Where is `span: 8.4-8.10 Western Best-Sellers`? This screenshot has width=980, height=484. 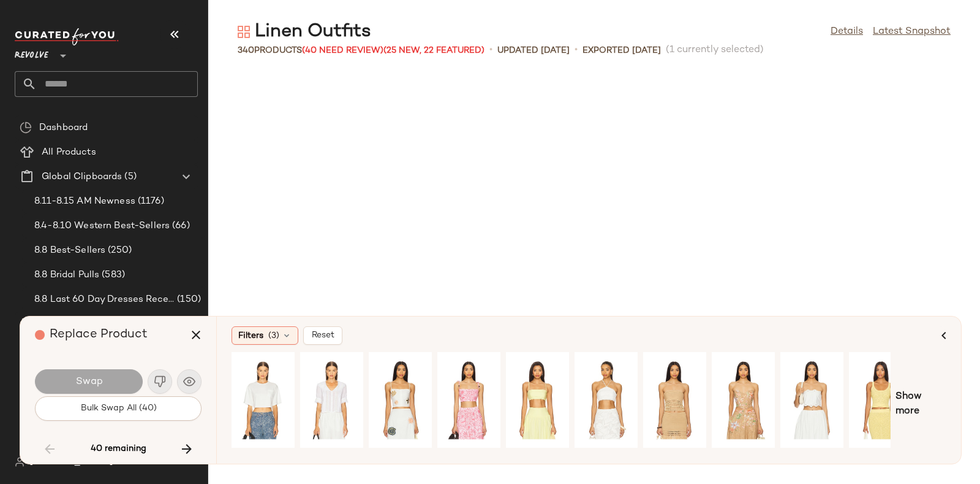
span: 8.4-8.10 Western Best-Sellers is located at coordinates (102, 226).